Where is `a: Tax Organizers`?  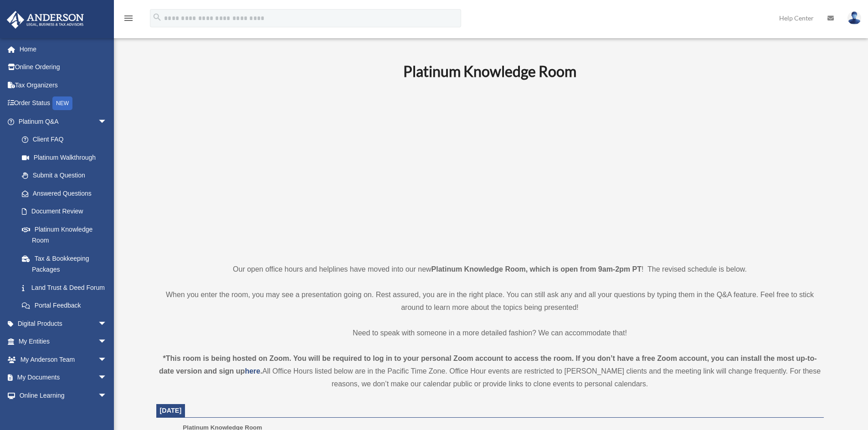 a: Tax Organizers is located at coordinates (64, 85).